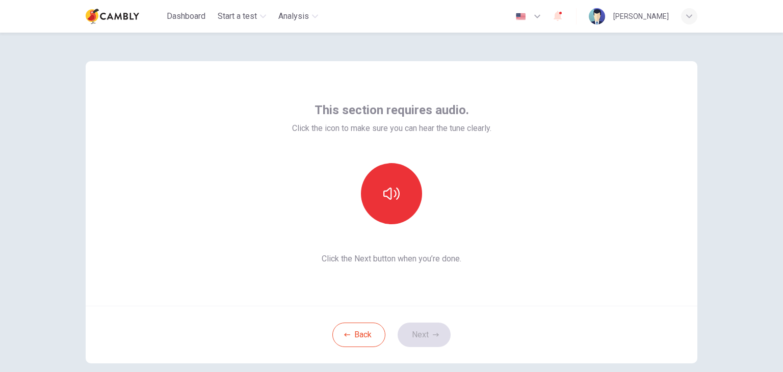 This screenshot has width=783, height=372. What do you see at coordinates (293, 16) in the screenshot?
I see `span: Analysis` at bounding box center [293, 16].